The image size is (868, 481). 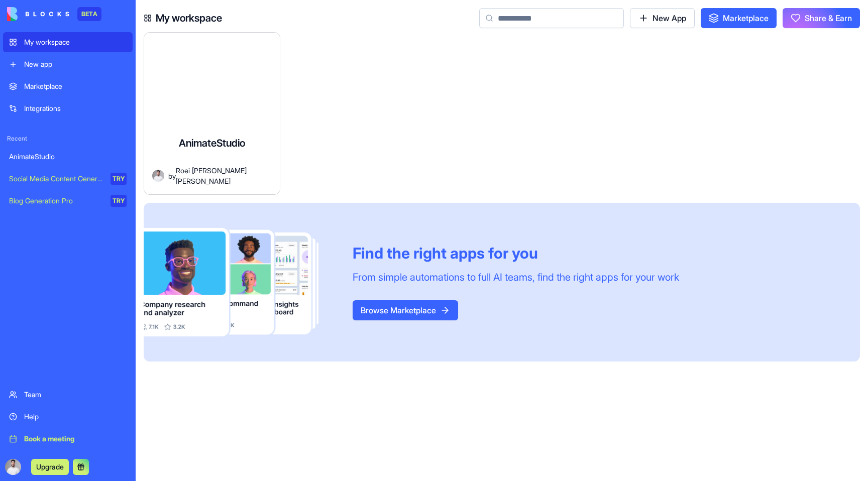 What do you see at coordinates (38, 14) in the screenshot?
I see `img: logo` at bounding box center [38, 14].